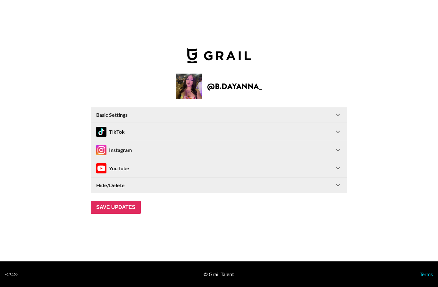 The image size is (438, 287). What do you see at coordinates (110, 185) in the screenshot?
I see `strong: Hide/Delete` at bounding box center [110, 185].